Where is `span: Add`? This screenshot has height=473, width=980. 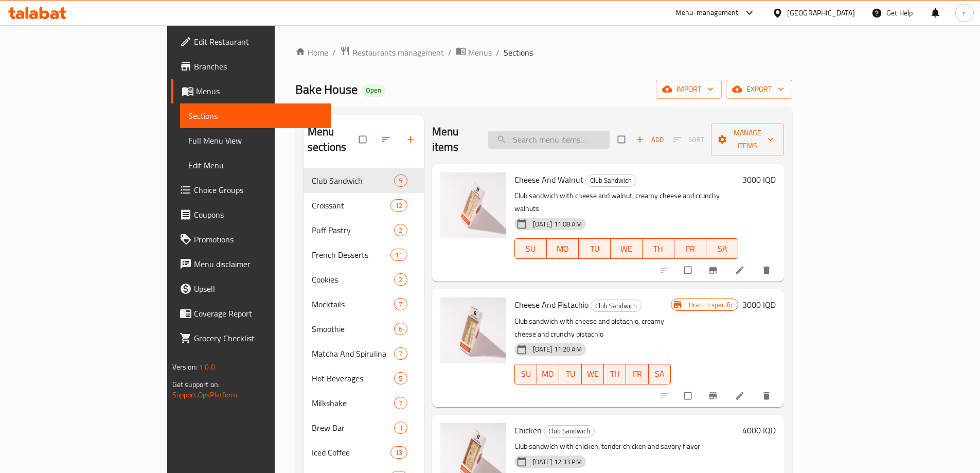
span: Add is located at coordinates (650, 140).